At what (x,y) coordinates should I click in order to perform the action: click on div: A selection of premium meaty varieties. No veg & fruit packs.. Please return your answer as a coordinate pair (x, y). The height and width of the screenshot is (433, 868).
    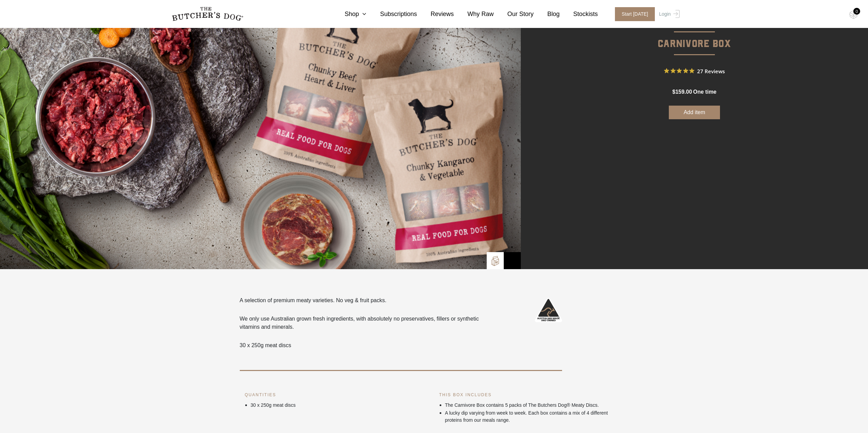
    Looking at the image, I should click on (368, 323).